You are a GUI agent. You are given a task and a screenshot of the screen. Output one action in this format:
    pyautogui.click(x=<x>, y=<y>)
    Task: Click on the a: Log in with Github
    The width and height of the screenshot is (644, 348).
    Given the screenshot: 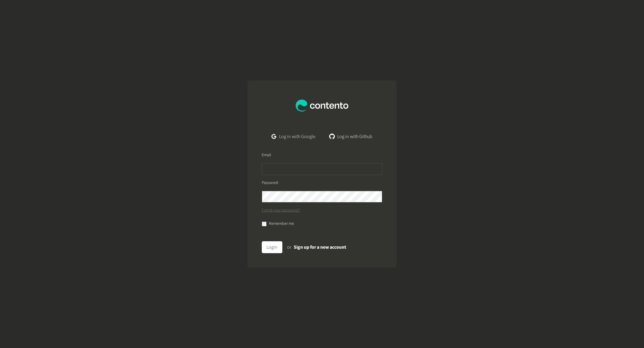 What is the action you would take?
    pyautogui.click(x=351, y=137)
    